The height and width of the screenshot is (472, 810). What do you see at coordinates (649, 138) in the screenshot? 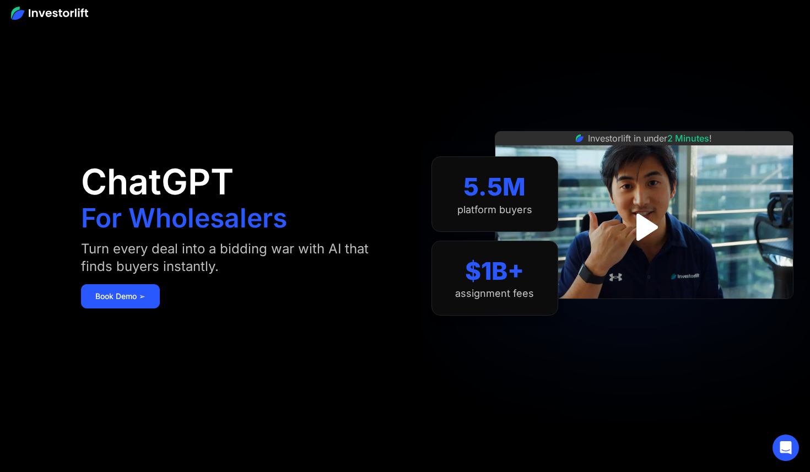
I see `div: Investorlift in under !` at bounding box center [649, 138].